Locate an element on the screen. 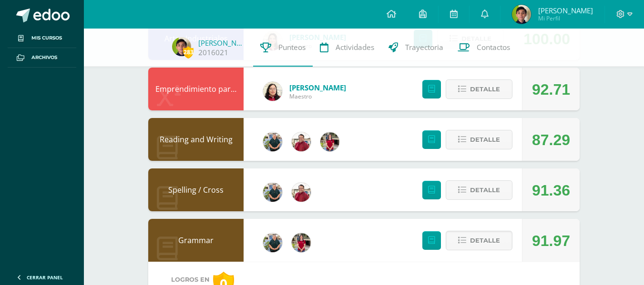 The width and height of the screenshot is (644, 285). a: Actividades is located at coordinates (347, 47).